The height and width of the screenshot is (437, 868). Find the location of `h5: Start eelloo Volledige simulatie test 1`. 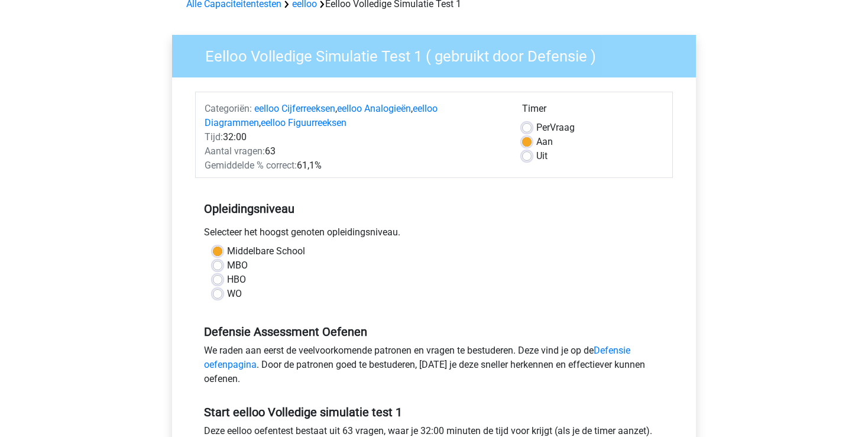

h5: Start eelloo Volledige simulatie test 1 is located at coordinates (434, 413).